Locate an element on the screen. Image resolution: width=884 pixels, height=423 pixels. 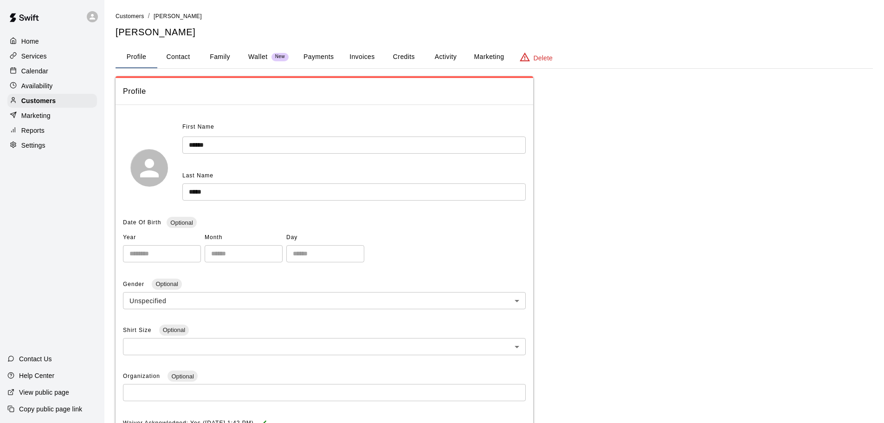
button: Payments is located at coordinates (318, 57).